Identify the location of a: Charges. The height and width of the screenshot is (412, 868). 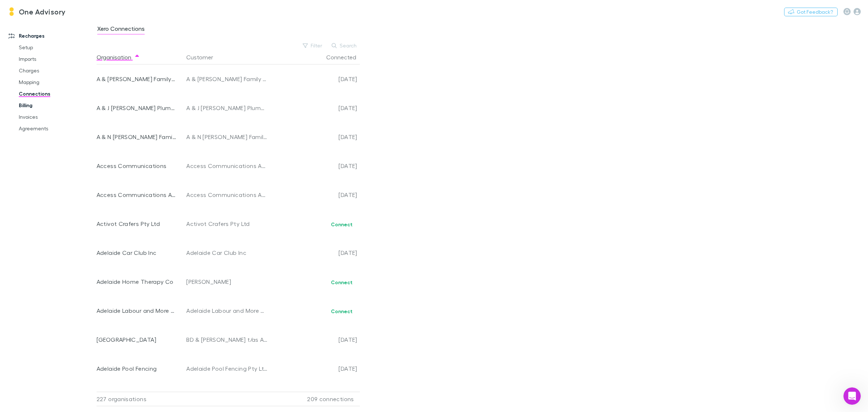
(57, 71).